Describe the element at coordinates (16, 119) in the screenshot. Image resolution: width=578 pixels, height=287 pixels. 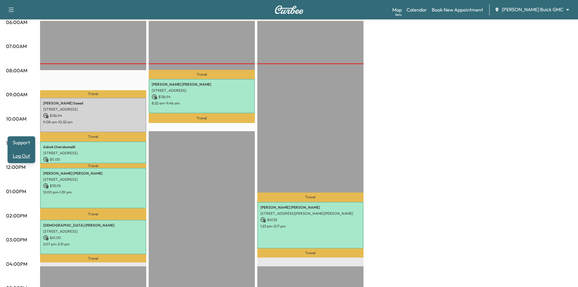
I see `p: 10:00AM` at that location.